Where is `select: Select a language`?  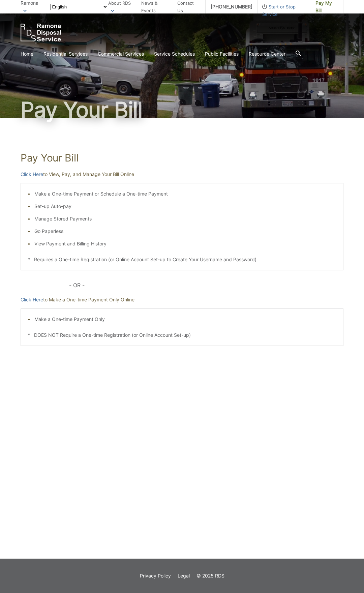 select: Select a language is located at coordinates (79, 7).